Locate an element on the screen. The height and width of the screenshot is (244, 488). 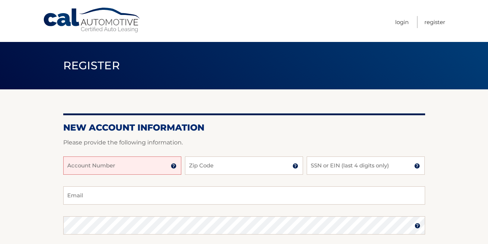
span: Register is located at coordinates (92, 65).